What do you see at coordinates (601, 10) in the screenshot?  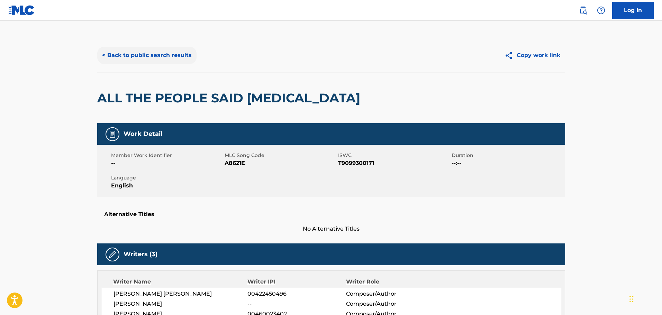 I see `img: help` at bounding box center [601, 10].